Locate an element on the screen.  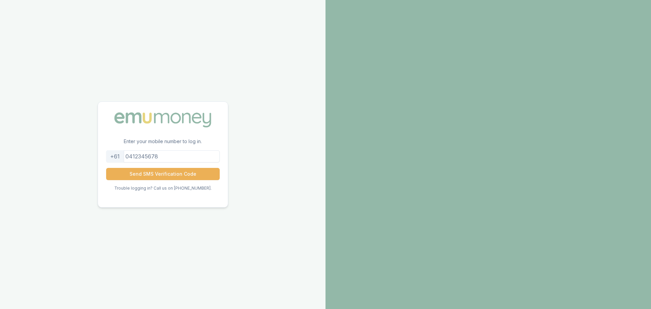
button: Send SMS Verification Code is located at coordinates (163, 174).